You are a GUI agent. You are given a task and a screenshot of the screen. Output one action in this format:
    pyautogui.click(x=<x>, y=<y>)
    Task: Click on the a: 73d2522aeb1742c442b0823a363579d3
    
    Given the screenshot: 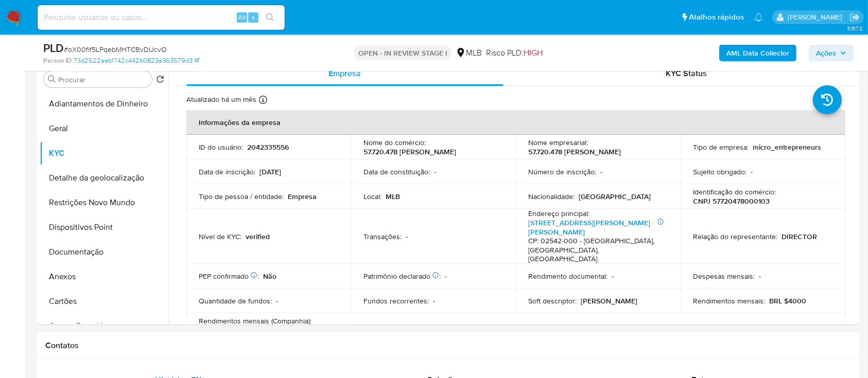 What is the action you would take?
    pyautogui.click(x=136, y=60)
    